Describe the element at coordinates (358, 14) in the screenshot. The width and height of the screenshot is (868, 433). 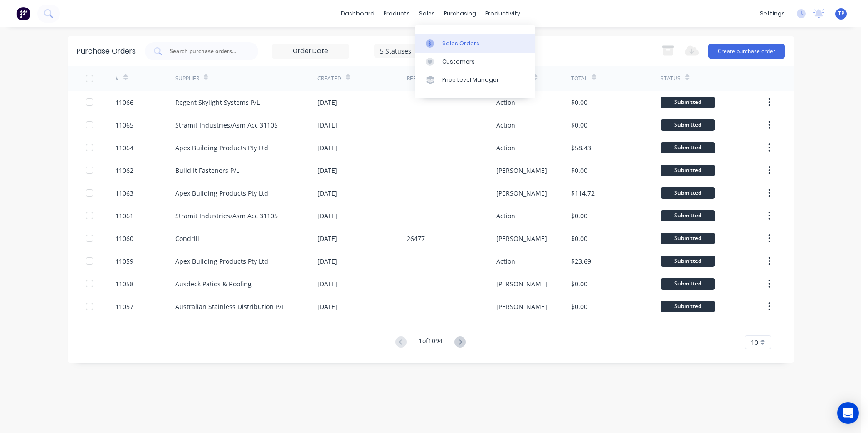
I see `a: dashboard` at that location.